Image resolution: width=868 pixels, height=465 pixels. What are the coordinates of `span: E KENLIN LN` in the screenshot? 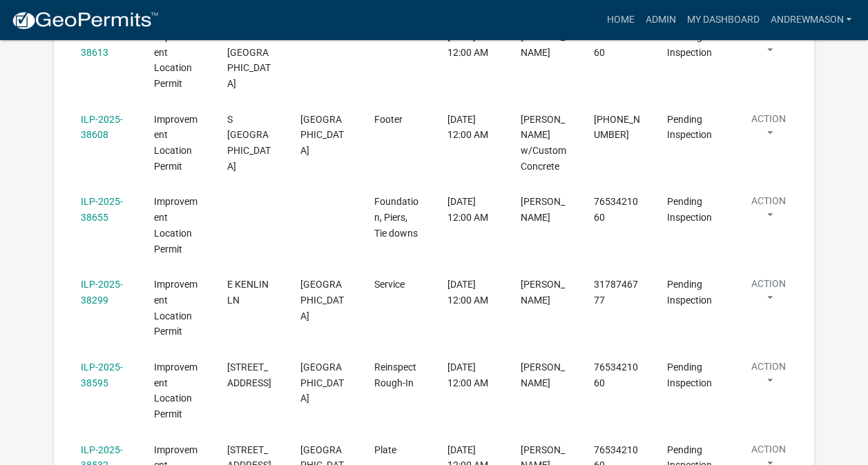 It's located at (248, 292).